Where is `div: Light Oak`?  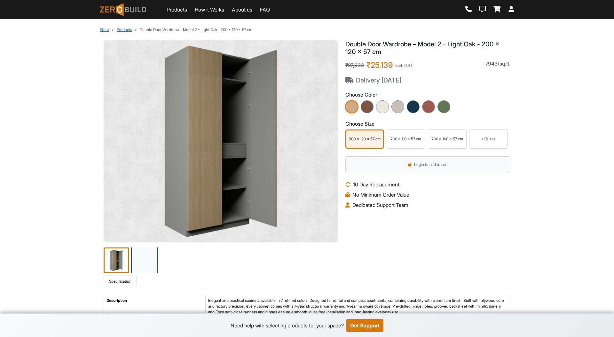
div: Light Oak is located at coordinates (352, 107).